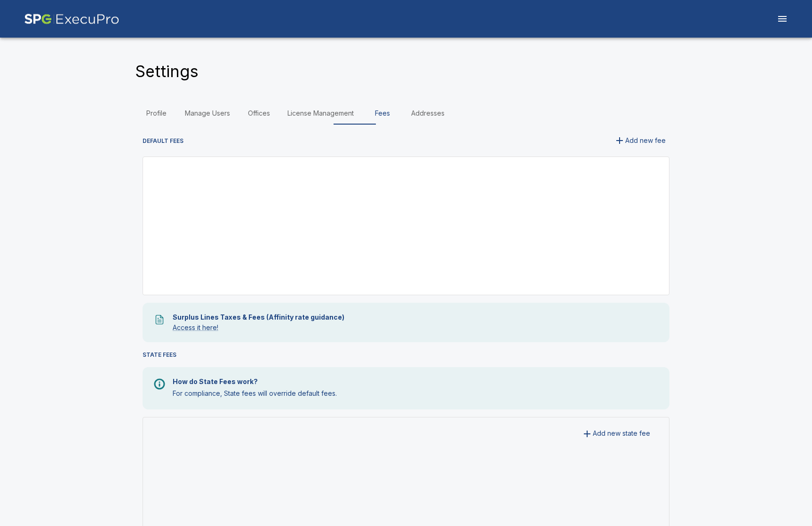 Image resolution: width=812 pixels, height=526 pixels. I want to click on h6: STATE FEES, so click(159, 354).